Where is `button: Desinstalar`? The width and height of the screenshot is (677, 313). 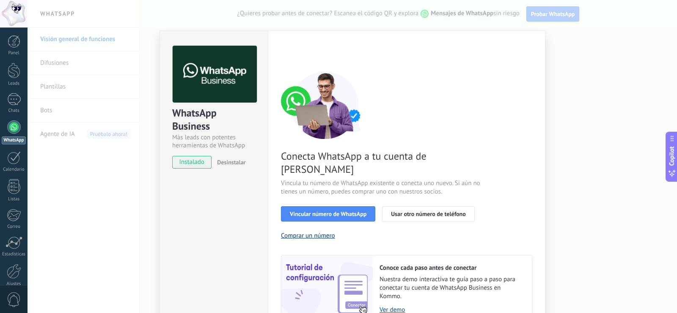 button: Desinstalar is located at coordinates (229, 162).